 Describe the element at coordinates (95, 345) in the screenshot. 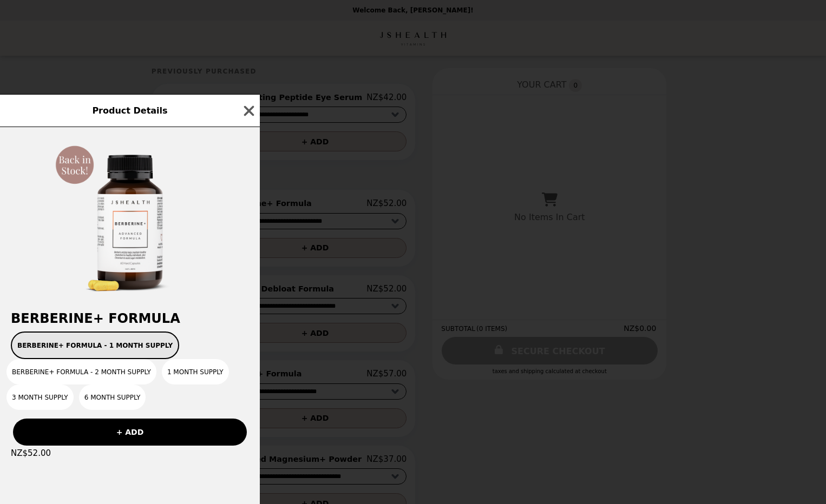

I see `button: Berberine+ Formula - 1 Month Supply` at that location.